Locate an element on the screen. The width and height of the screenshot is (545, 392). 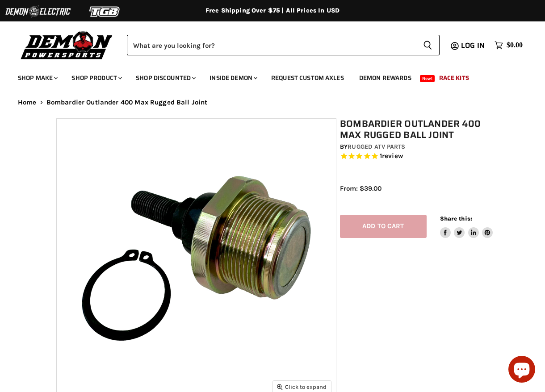
span: Rated 5.0 out of 5 stars 1 reviews is located at coordinates (416, 156).